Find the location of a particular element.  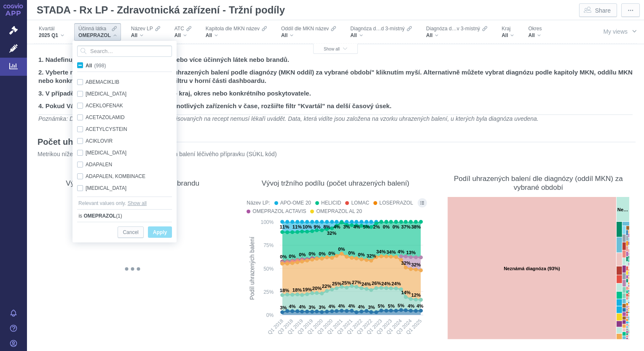

button: Apply is located at coordinates (160, 232).